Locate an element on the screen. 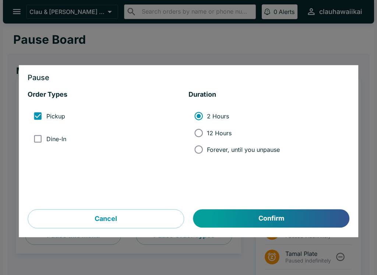  span: Forever, until you unpause is located at coordinates (243, 150).